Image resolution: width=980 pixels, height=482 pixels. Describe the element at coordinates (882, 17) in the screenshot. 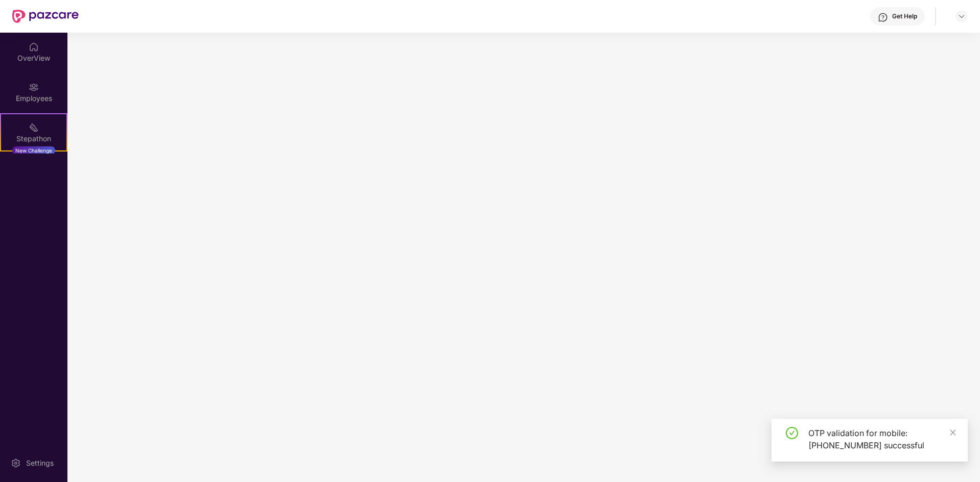

I see `img: svg+xml;base64,PHN2ZyBpZD0iSGVscC0zMngzMiIgeG1sbnM9Imh0dHA6Ly93d3cudzMub3JnLzIwMDAvc3ZnIiB3aWR0aD...` at that location.